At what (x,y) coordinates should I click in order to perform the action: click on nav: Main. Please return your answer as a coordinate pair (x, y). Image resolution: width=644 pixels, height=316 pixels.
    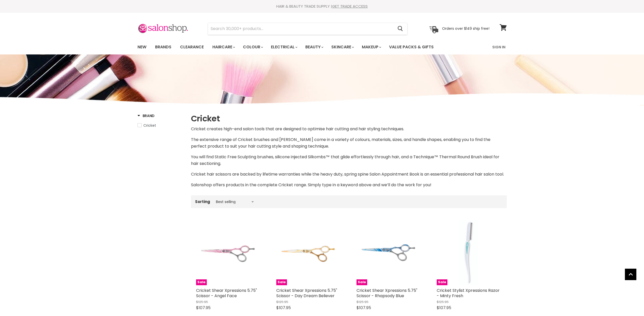
    Looking at the image, I should click on (322, 47).